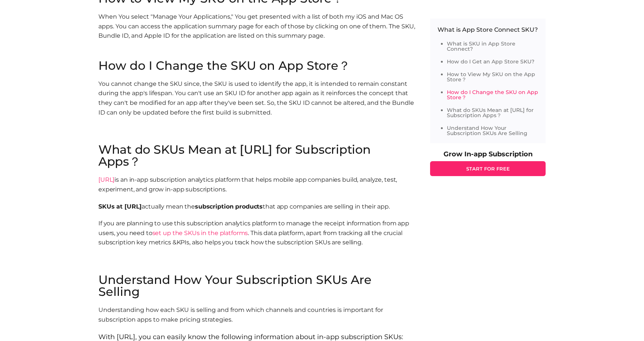 This screenshot has width=644, height=341. What do you see at coordinates (257, 315) in the screenshot?
I see `p: Understanding how each SKU is selling and from which channels and countries is important for subs...` at bounding box center [257, 315].